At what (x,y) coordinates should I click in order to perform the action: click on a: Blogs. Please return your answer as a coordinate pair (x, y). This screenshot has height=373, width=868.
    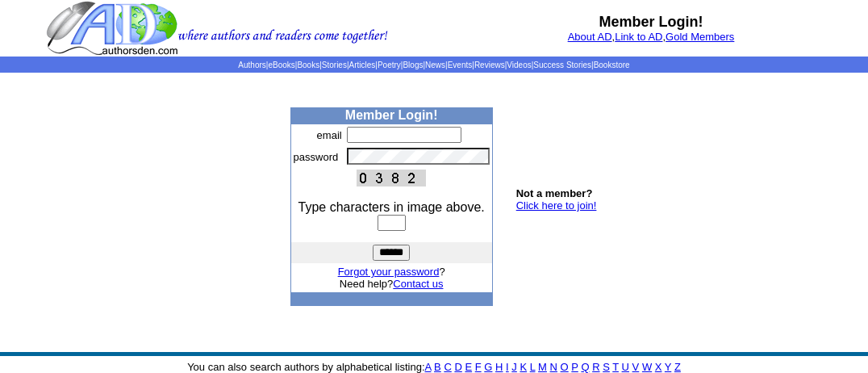
    Looking at the image, I should click on (412, 64).